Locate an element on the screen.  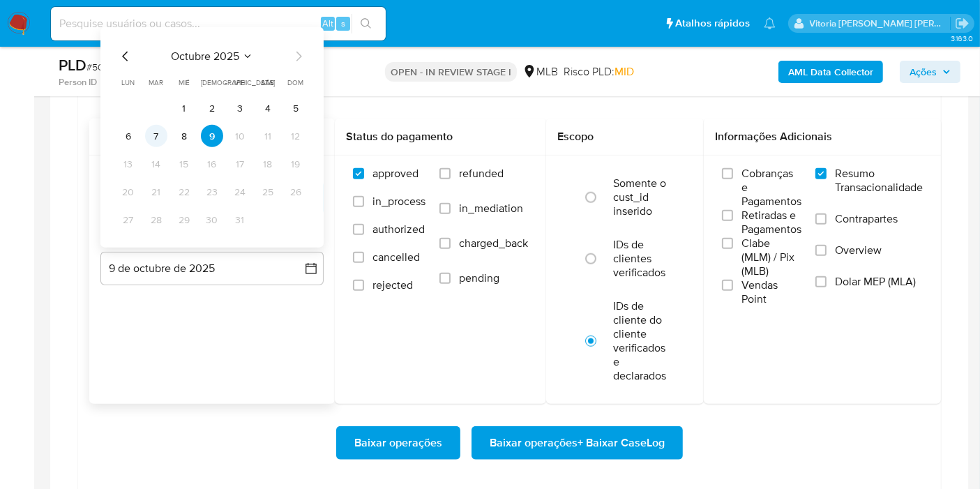
a: 5d71bf6d80515dba0fb0249a2fa0de1b is located at coordinates (179, 83).